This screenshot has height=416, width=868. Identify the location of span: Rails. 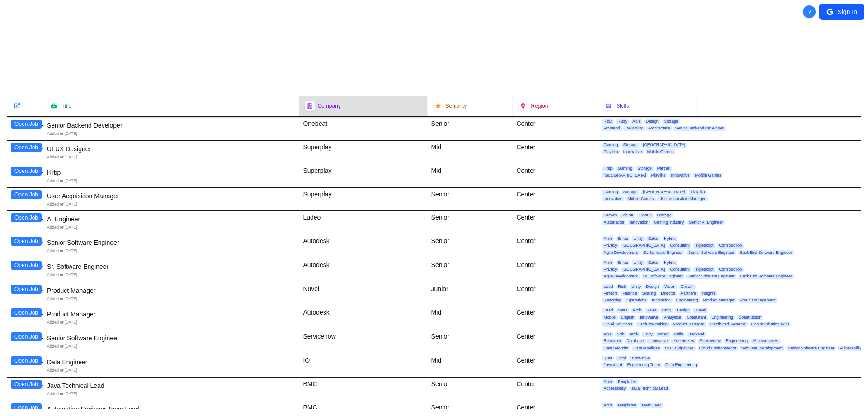
(679, 334).